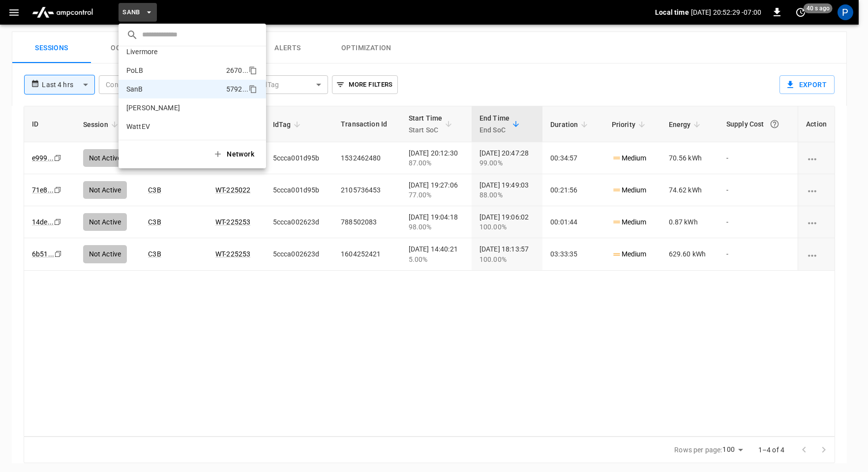 Image resolution: width=868 pixels, height=472 pixels. What do you see at coordinates (235, 154) in the screenshot?
I see `button: Network` at bounding box center [235, 154].